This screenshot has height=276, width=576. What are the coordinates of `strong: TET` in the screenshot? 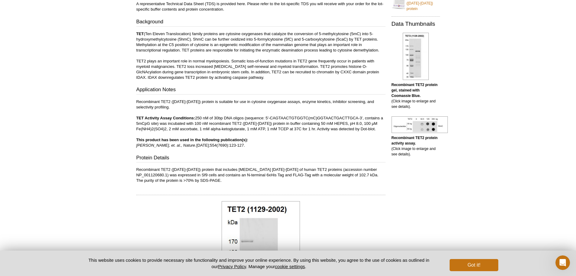 It's located at (140, 34).